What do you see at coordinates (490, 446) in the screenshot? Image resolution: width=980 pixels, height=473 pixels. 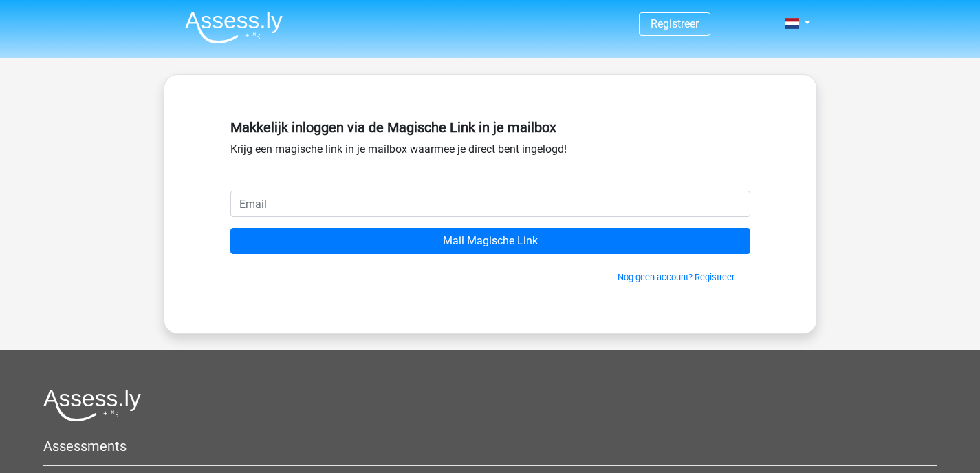 I see `h5: Assessments` at bounding box center [490, 446].